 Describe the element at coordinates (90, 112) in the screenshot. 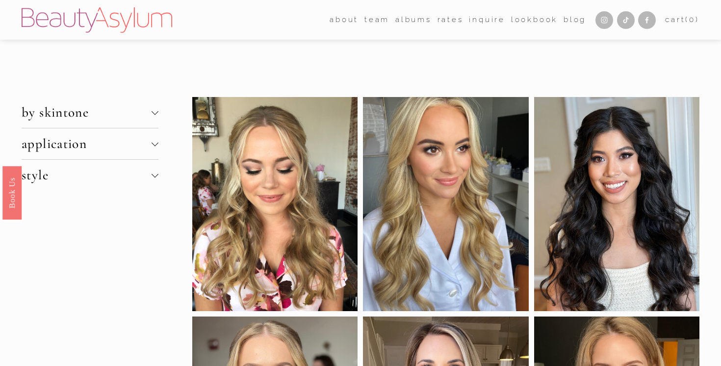

I see `button: by skintone` at that location.